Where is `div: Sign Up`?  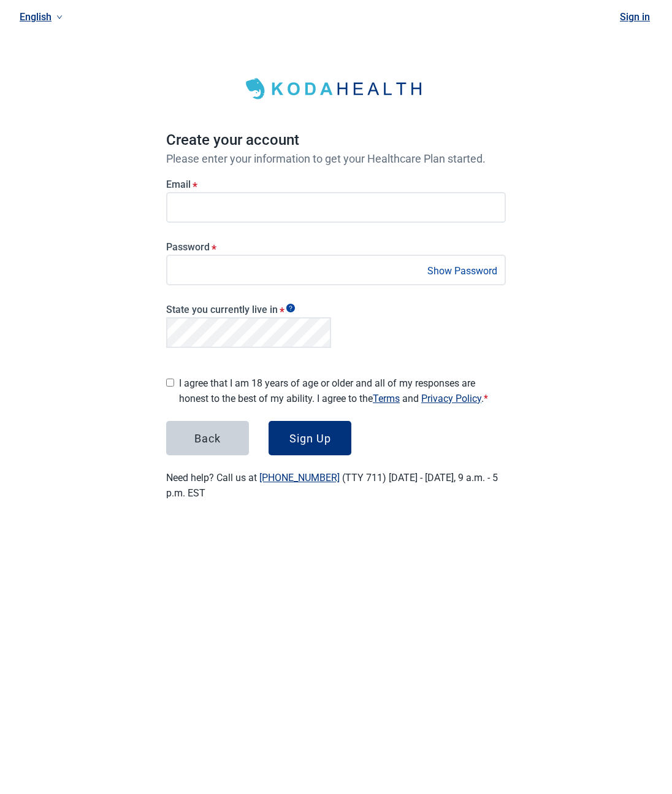
div: Sign Up is located at coordinates (310, 438).